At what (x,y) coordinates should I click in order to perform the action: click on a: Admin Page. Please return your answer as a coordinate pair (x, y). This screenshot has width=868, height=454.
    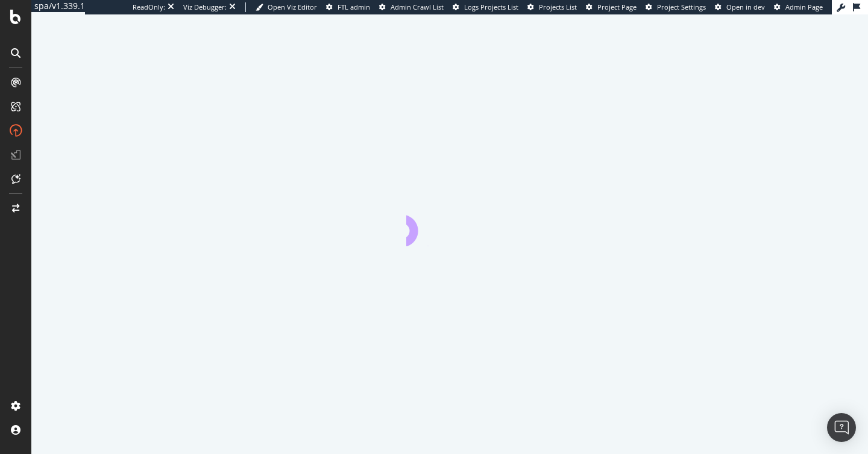
    Looking at the image, I should click on (798, 7).